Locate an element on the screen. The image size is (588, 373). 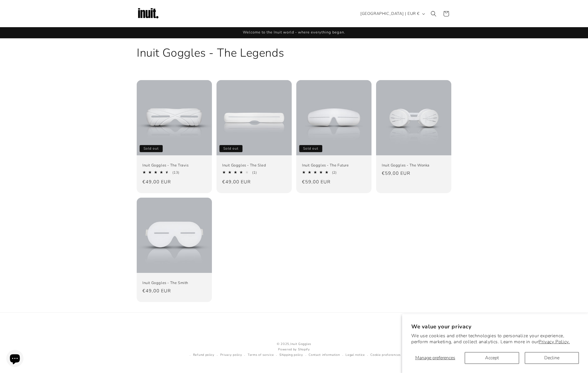
a: Inuit Goggles - The Smith is located at coordinates (174, 283).